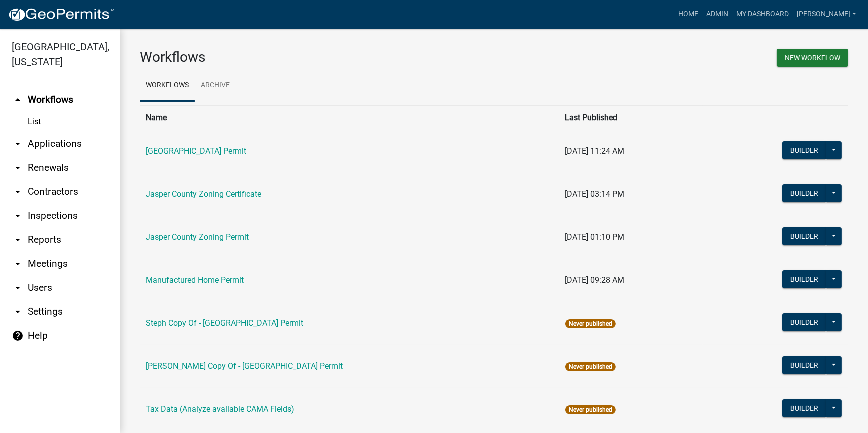 This screenshot has height=433, width=868. Describe the element at coordinates (717, 15) in the screenshot. I see `a: Admin` at that location.